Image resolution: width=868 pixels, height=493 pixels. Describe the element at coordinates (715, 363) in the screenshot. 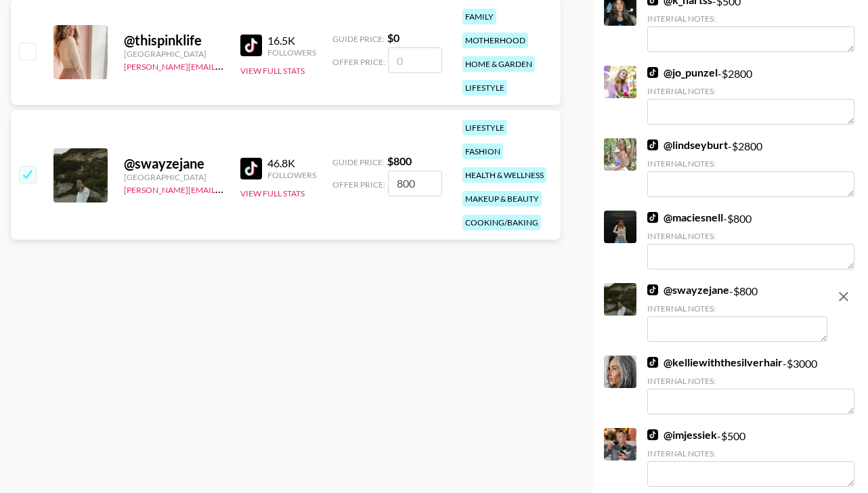

I see `a: @kelliewiththesilverhair` at that location.